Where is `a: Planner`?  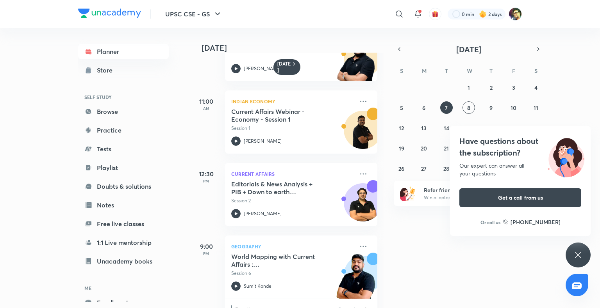
a: Planner is located at coordinates (123, 52).